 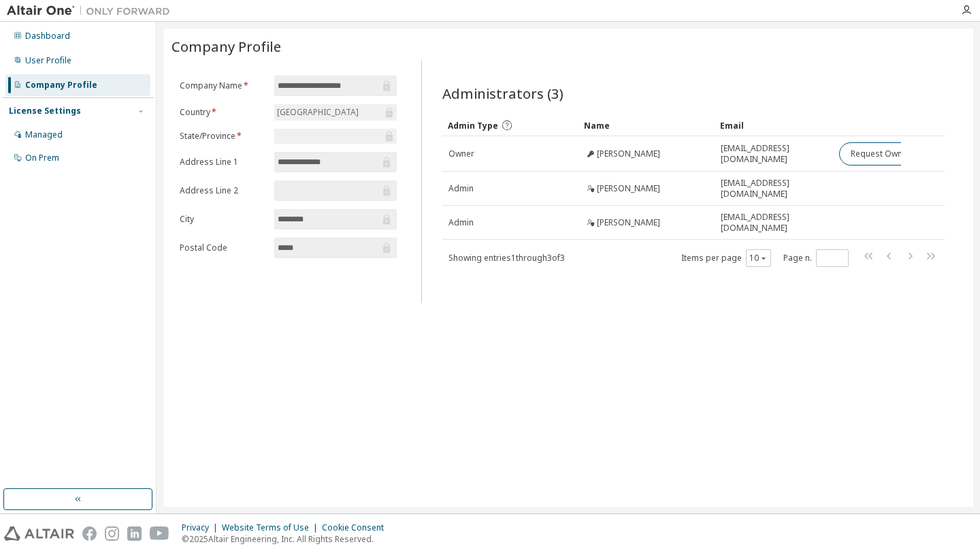 I want to click on img: Altair One, so click(x=92, y=11).